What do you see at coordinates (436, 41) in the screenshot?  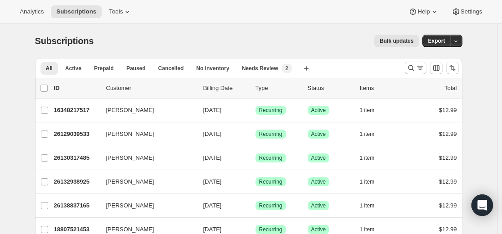 I see `button: Export` at bounding box center [436, 41].